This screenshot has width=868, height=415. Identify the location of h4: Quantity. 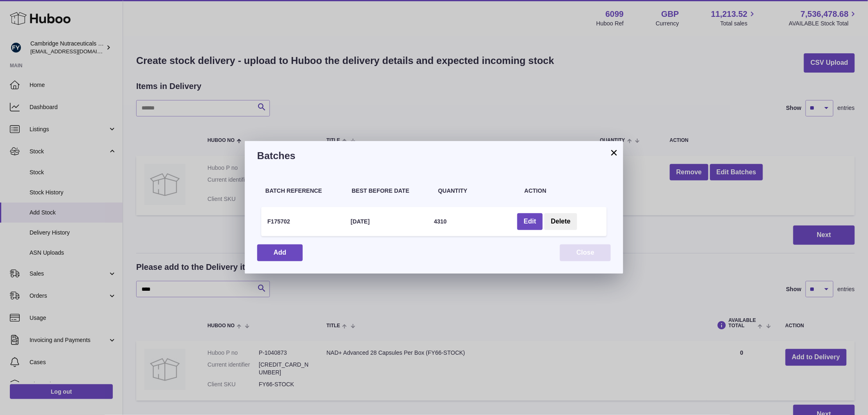
(477, 191).